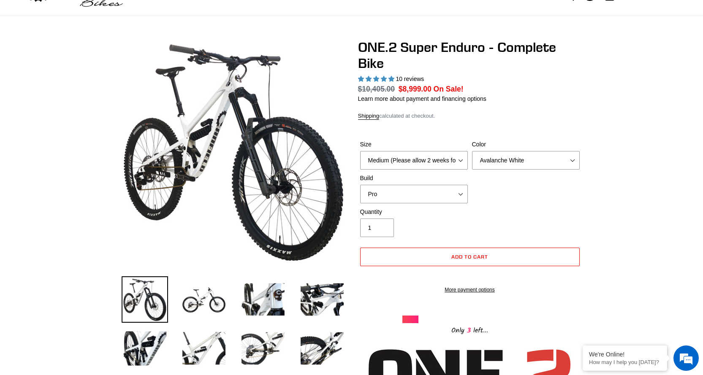 The width and height of the screenshot is (703, 375). What do you see at coordinates (448, 89) in the screenshot?
I see `span: On Sale!` at bounding box center [448, 89].